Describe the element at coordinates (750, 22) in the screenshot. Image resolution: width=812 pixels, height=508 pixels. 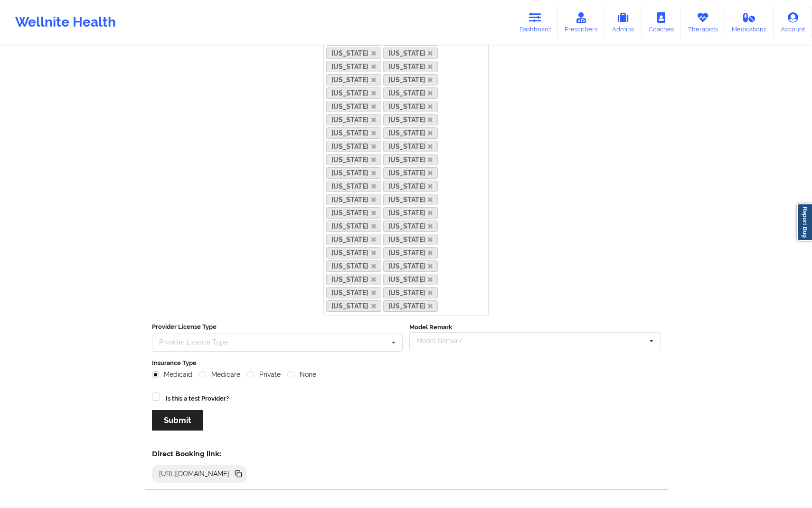
I see `a: Medications` at that location.